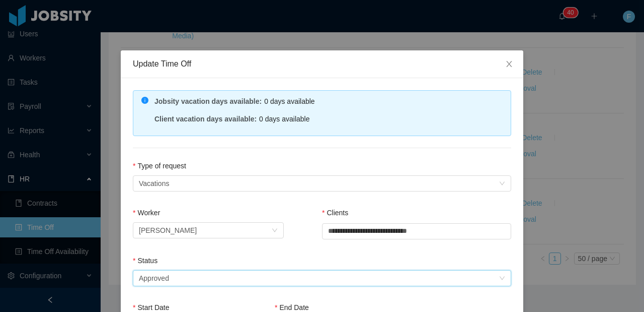 Image resolution: width=644 pixels, height=312 pixels. What do you see at coordinates (145, 100) in the screenshot?
I see `i: icon: info-circle` at bounding box center [145, 100].